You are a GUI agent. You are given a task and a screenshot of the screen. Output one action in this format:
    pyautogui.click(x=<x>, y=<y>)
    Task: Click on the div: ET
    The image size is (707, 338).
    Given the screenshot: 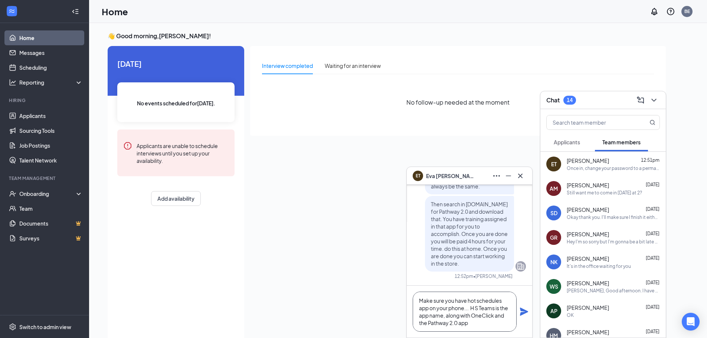 What is the action you would take?
    pyautogui.click(x=554, y=164)
    